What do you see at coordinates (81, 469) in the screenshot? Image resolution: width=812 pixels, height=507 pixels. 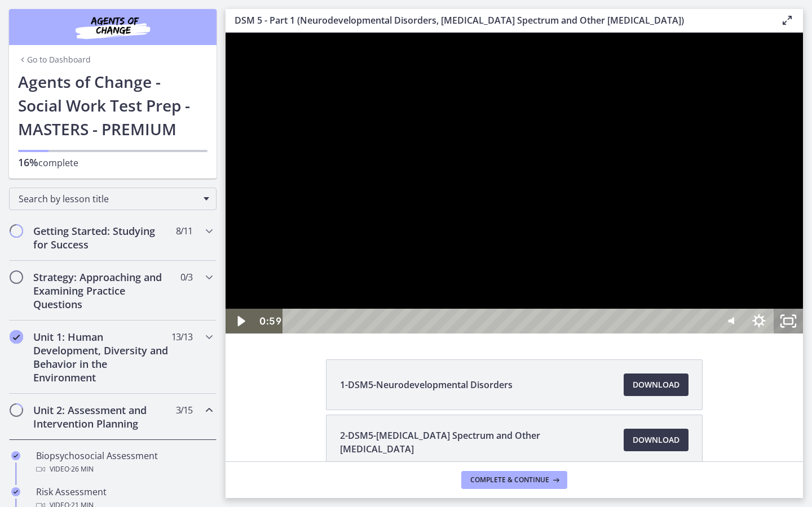 I see `span: · 26 min` at bounding box center [81, 469].